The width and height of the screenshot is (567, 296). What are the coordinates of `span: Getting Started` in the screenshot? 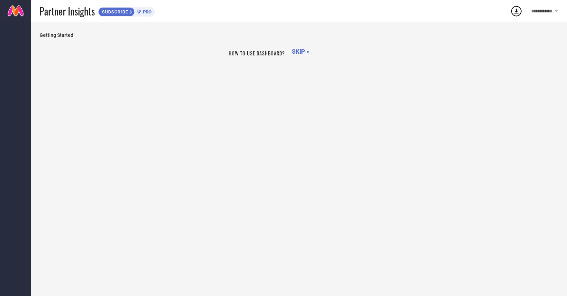 It's located at (299, 35).